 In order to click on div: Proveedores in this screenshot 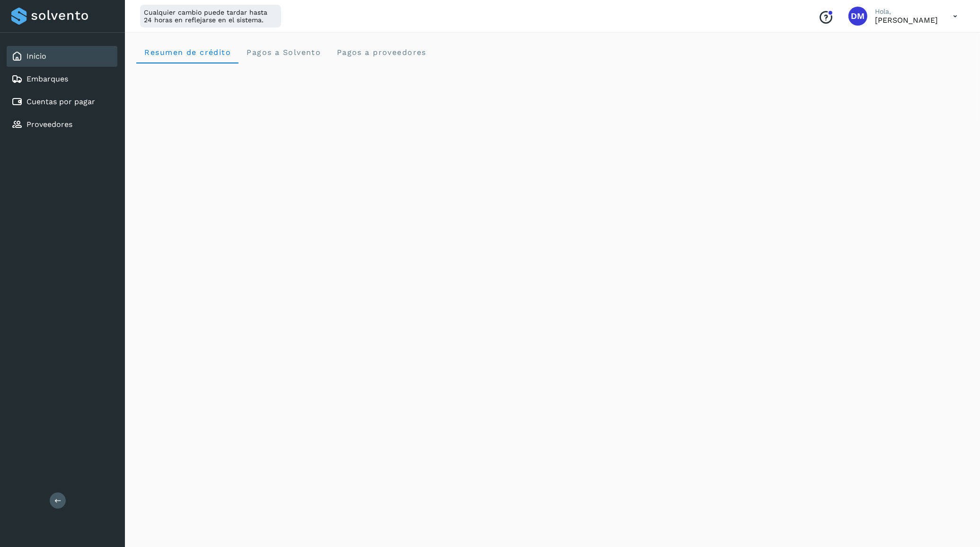, I will do `click(62, 124)`.